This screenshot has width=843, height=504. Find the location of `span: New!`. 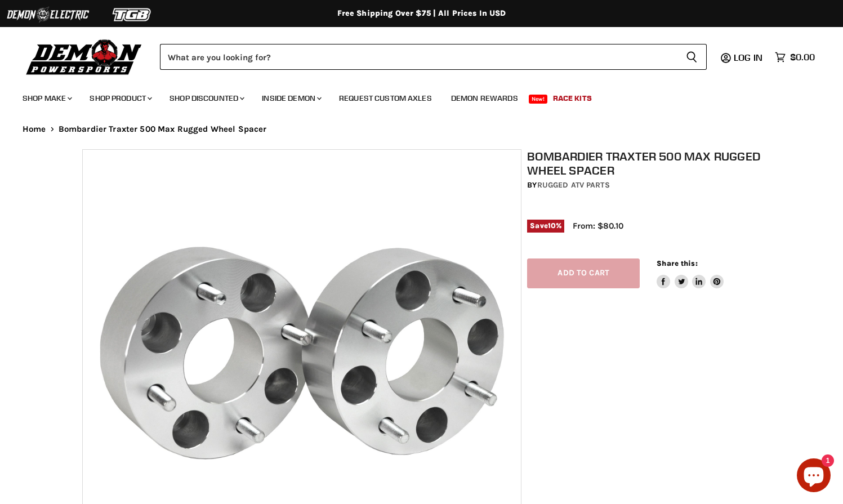

span: New! is located at coordinates (538, 99).